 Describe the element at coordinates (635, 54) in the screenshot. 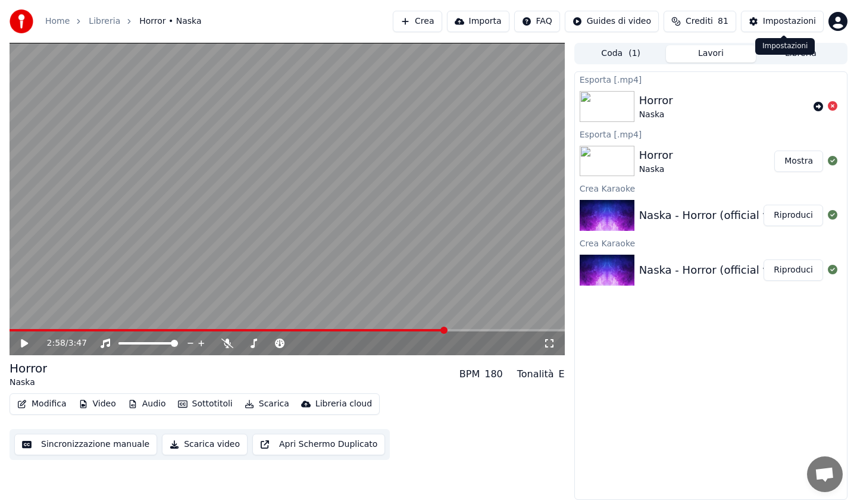

I see `span: ( 1 )` at that location.